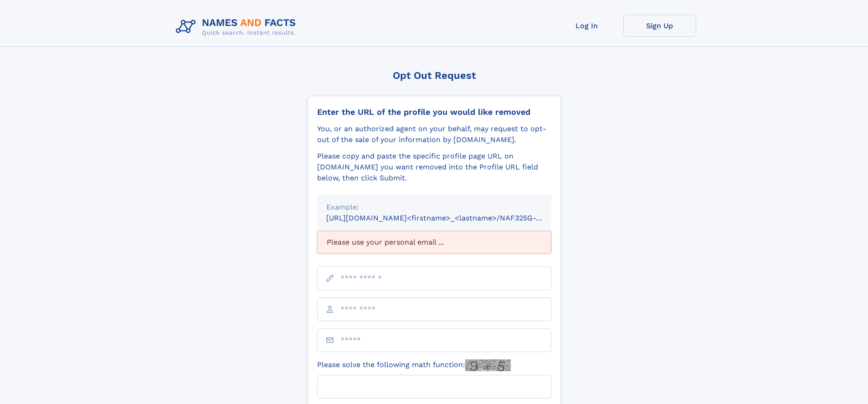  I want to click on div: You, or an authorized agent on your behalf, may request to opt-out of the sale of your informatio..., so click(434, 134).